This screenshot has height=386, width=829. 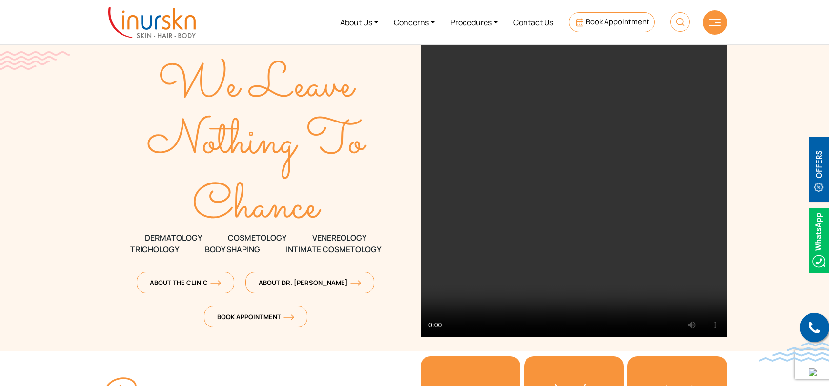 What do you see at coordinates (339, 238) in the screenshot?
I see `span: VENEREOLOGY` at bounding box center [339, 238].